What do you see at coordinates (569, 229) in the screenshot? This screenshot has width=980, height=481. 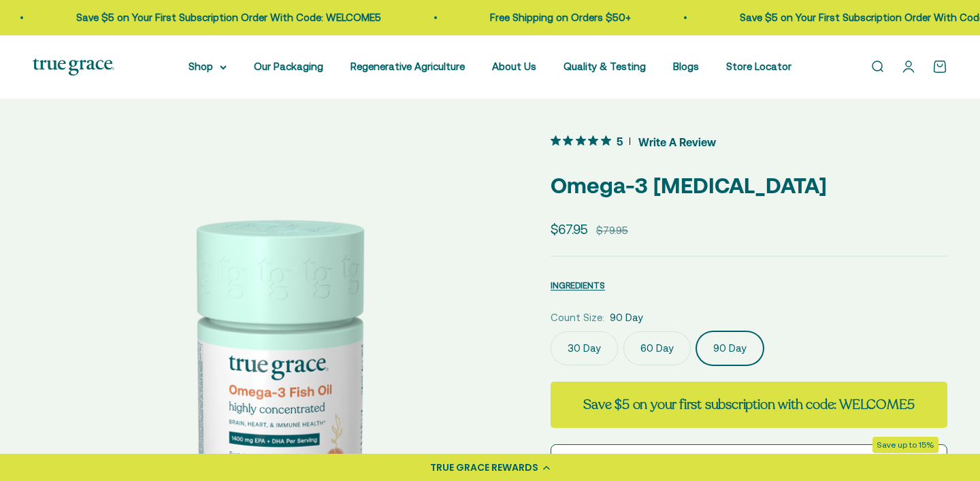 I see `sale-price: $67.95` at bounding box center [569, 229].